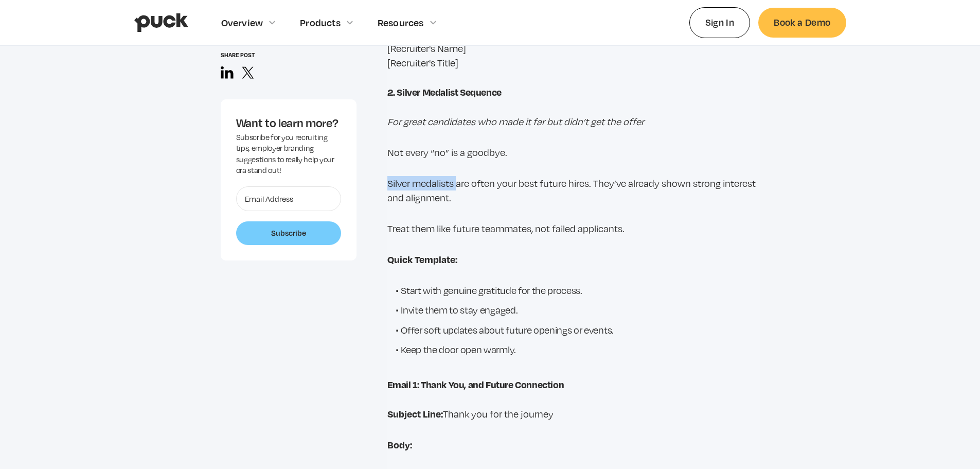 Image resolution: width=980 pixels, height=469 pixels. What do you see at coordinates (288, 123) in the screenshot?
I see `div: Want to learn more?` at bounding box center [288, 123].